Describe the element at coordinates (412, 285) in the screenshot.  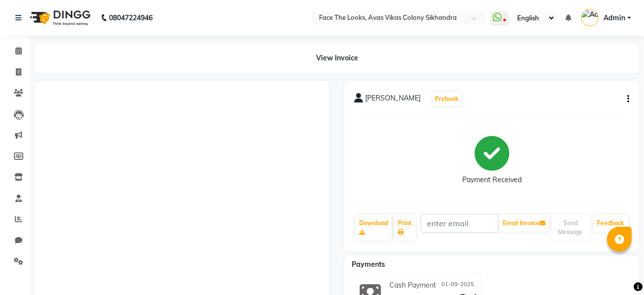
I see `span: Cash Payment` at that location.